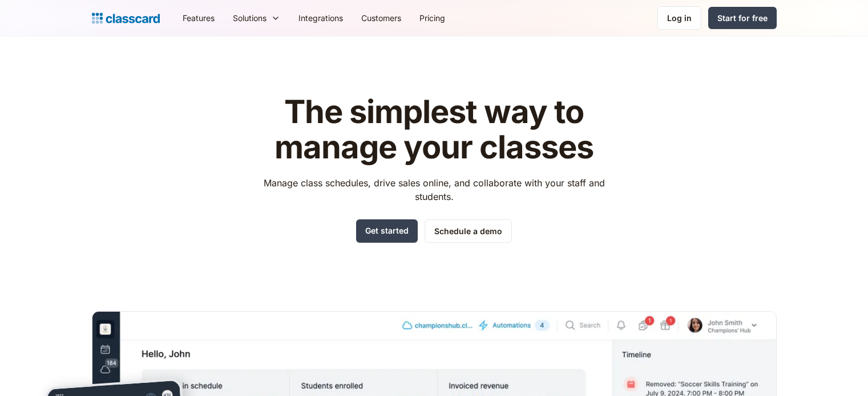 Image resolution: width=868 pixels, height=396 pixels. Describe the element at coordinates (381, 18) in the screenshot. I see `a: Customers` at that location.